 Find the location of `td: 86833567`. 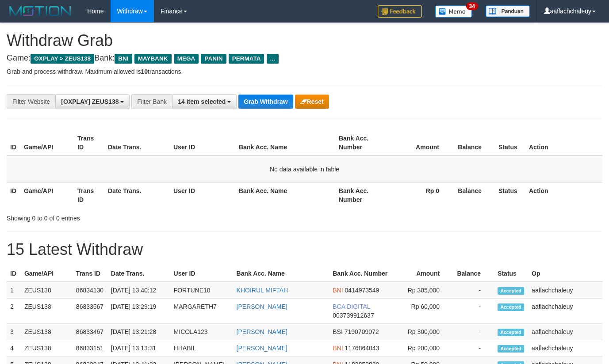

td: 86833567 is located at coordinates (90, 311).